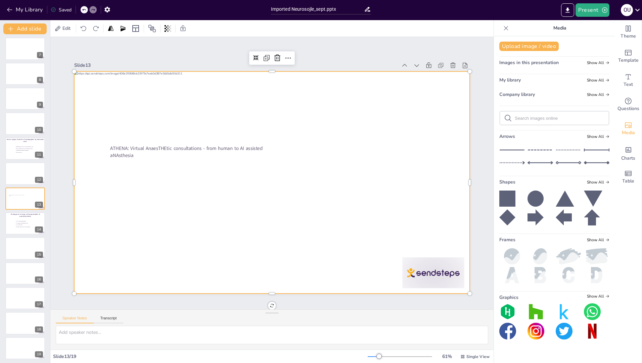 The image size is (642, 363). I want to click on span: Position, so click(152, 29).